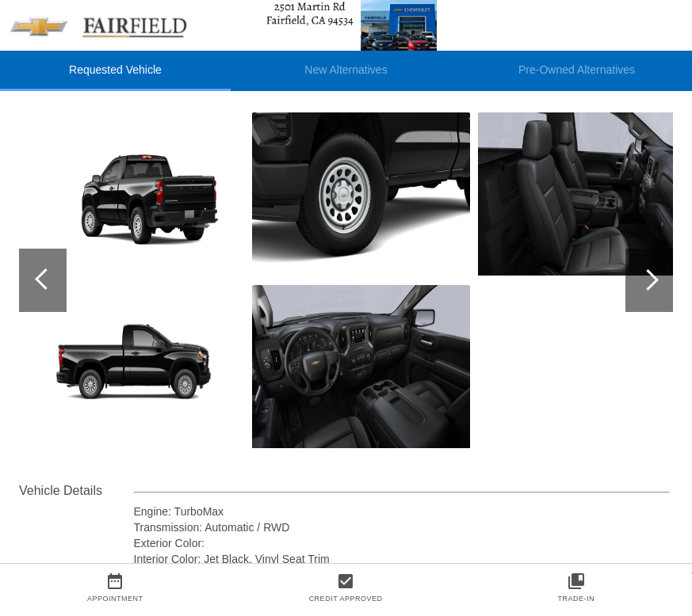 The image size is (692, 616). Describe the element at coordinates (135, 367) in the screenshot. I see `img: 3.jpg` at that location.